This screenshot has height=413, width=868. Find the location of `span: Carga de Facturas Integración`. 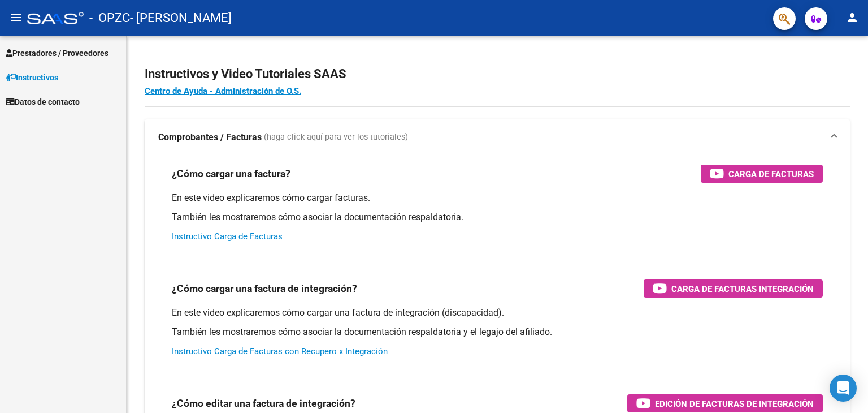

span: Carga de Facturas Integración is located at coordinates (743, 289).